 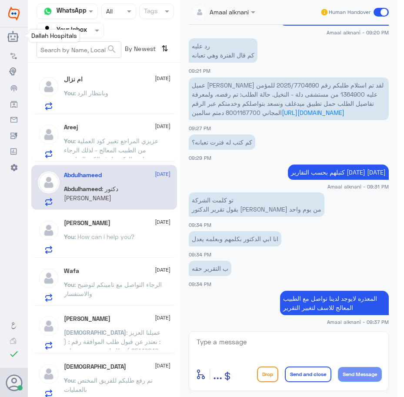 I want to click on p: 12/10/2025, 9:29 PM, so click(x=222, y=142).